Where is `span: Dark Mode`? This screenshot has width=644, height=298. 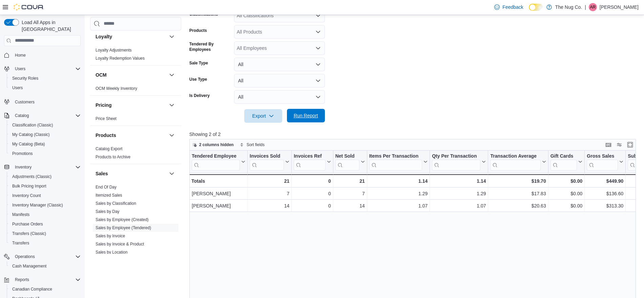
span: Dark Mode is located at coordinates (529, 11).